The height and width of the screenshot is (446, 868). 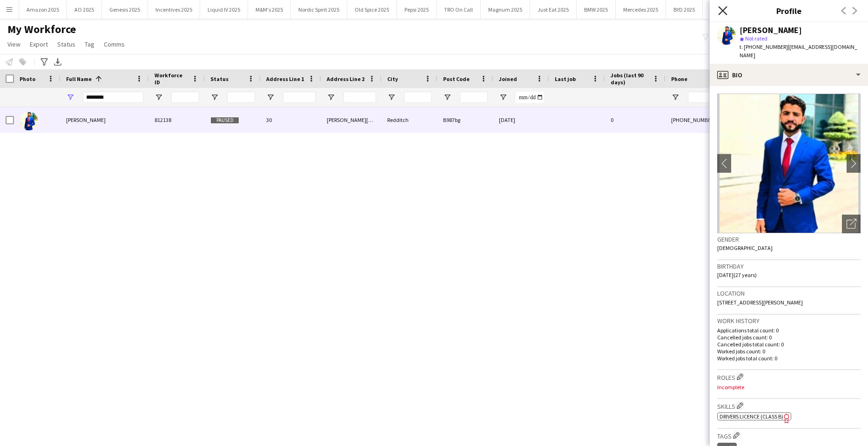 I want to click on button: Mercedes 2025, so click(x=641, y=10).